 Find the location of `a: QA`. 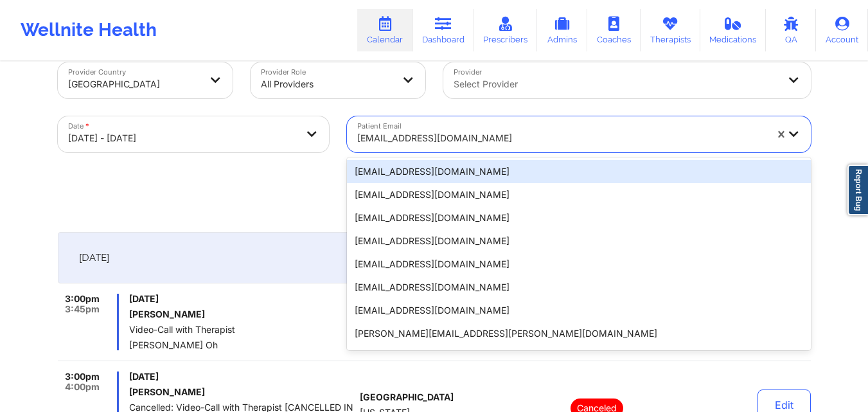

a: QA is located at coordinates (791, 30).